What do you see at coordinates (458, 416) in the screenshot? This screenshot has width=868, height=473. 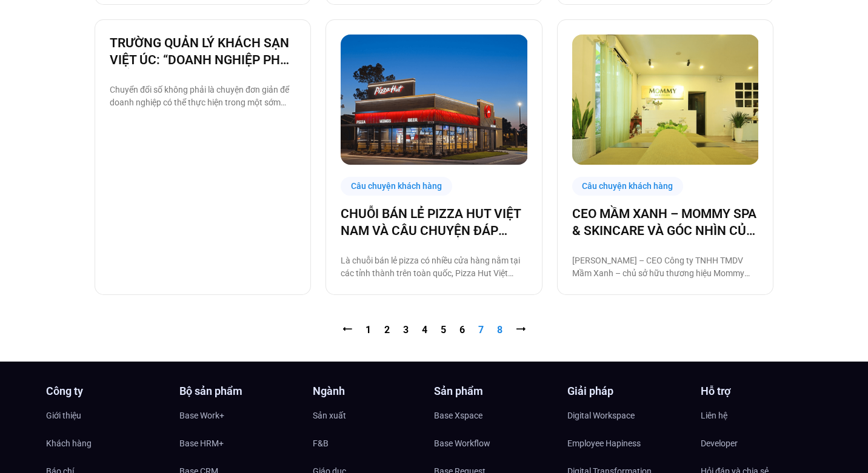 I see `span: Base Xspace` at bounding box center [458, 416].